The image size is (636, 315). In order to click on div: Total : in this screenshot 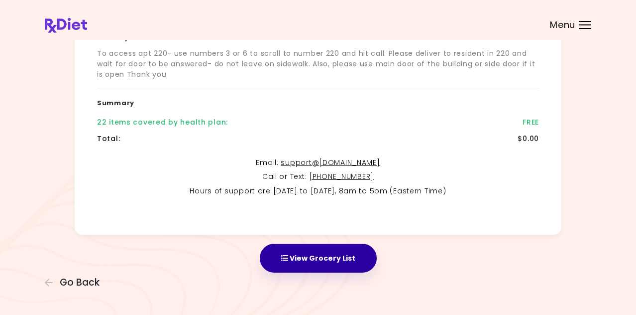, I will do `click(109, 138)`.